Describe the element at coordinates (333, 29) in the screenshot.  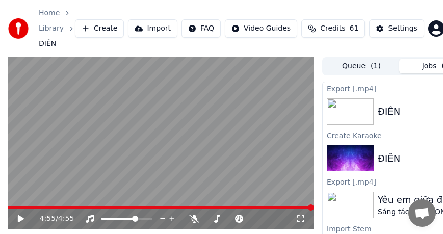
I see `button: Credits61` at that location.